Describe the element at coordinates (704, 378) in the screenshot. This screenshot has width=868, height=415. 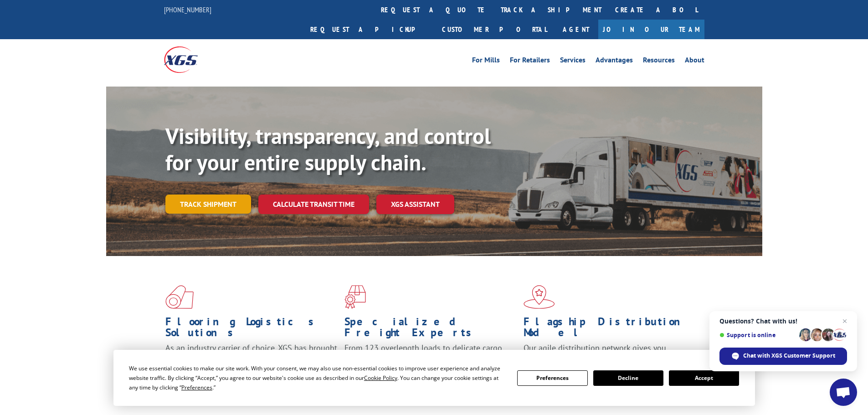
I see `button: Accept` at that location.